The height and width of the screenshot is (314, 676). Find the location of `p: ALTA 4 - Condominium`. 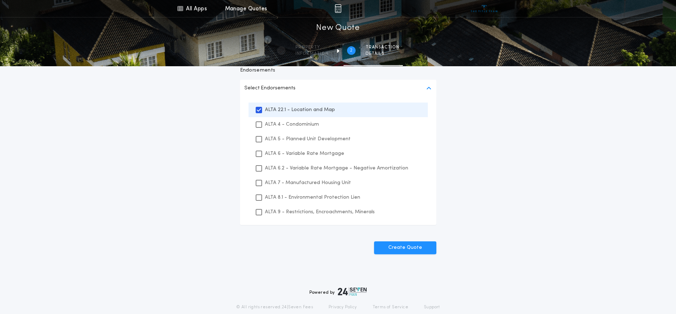

p: ALTA 4 - Condominium is located at coordinates (292, 124).